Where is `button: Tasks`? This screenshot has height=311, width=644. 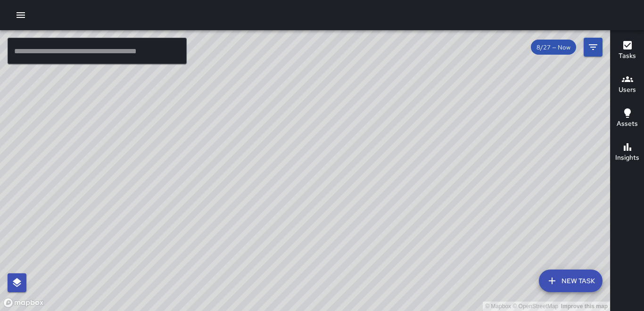
button: Tasks is located at coordinates (627, 51).